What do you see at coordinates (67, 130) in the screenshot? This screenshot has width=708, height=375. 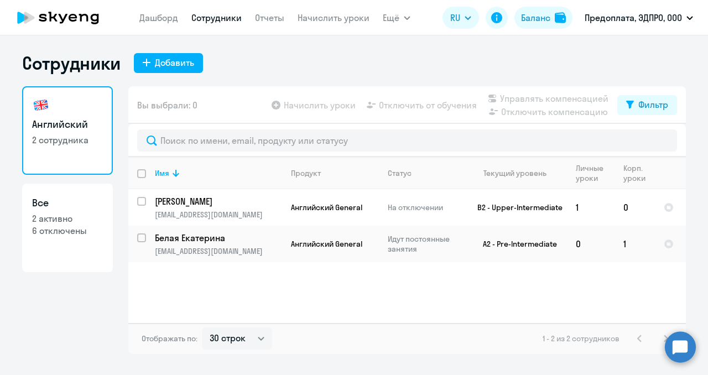 I see `a: Английский2 сотрудника` at bounding box center [67, 130].